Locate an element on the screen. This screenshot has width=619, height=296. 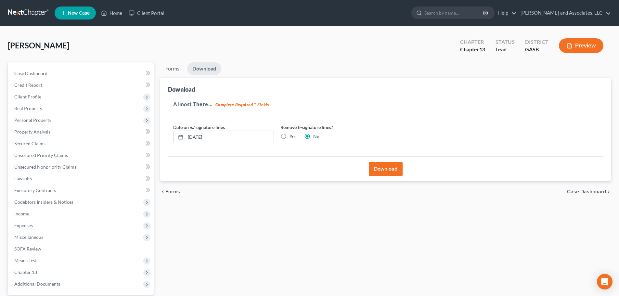
span: Unsecured Priority Claims is located at coordinates (41, 155).